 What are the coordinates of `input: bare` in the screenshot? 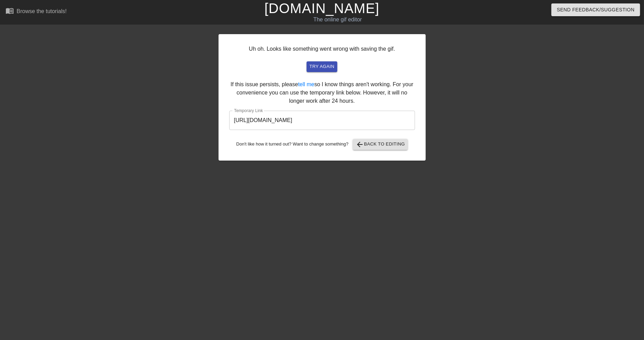 It's located at (322, 120).